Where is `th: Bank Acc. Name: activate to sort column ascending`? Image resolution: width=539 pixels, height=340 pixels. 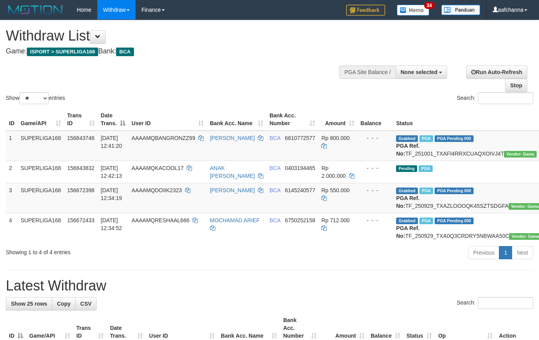
th: Bank Acc. Name: activate to sort column ascending is located at coordinates (237, 119).